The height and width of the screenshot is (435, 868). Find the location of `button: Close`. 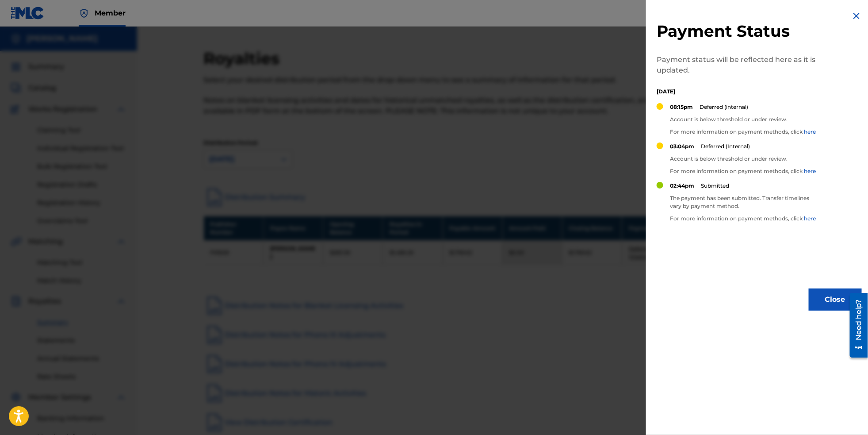

button: Close is located at coordinates (835, 299).